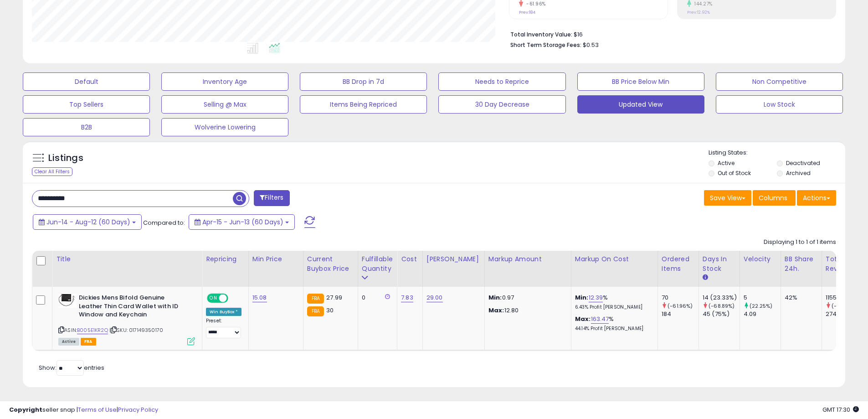  I want to click on b: Min:, so click(582, 297).